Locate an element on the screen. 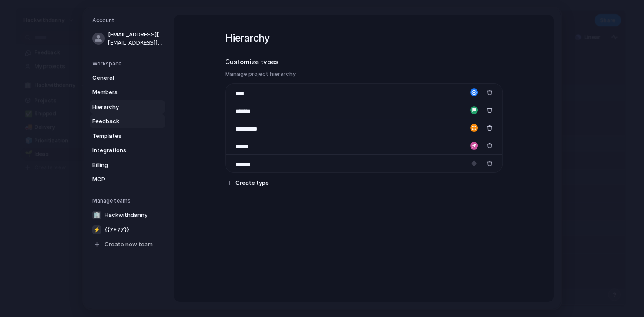 The height and width of the screenshot is (317, 644). a: General is located at coordinates (128, 78).